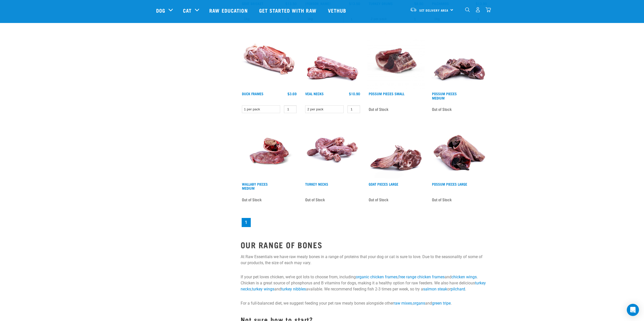 This screenshot has width=644, height=321. I want to click on span: Set Delivery Area, so click(434, 10).